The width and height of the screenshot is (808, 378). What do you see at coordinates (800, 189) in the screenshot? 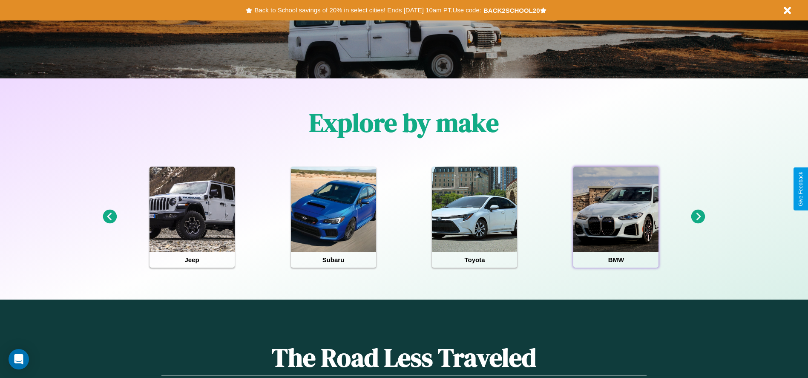
I see `div: Give Feedback` at bounding box center [800, 189].